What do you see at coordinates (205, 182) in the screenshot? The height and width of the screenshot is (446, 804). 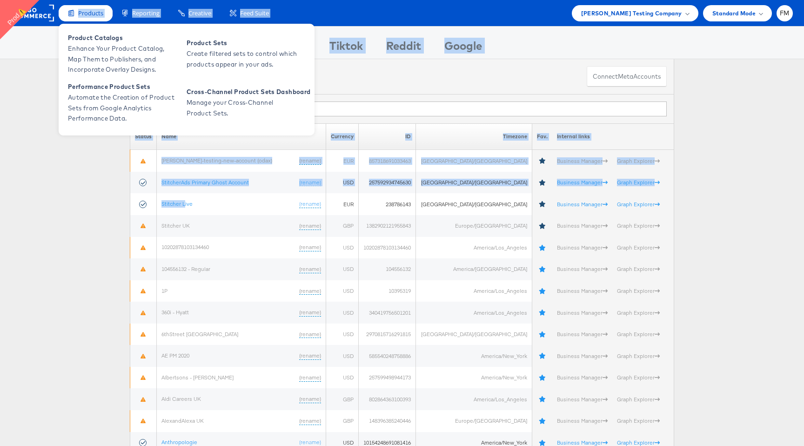 I see `a: StitcherAds Primary Ghost Account` at bounding box center [205, 182].